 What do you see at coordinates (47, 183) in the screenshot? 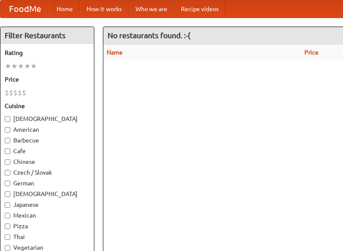
I see `label: German` at bounding box center [47, 183].